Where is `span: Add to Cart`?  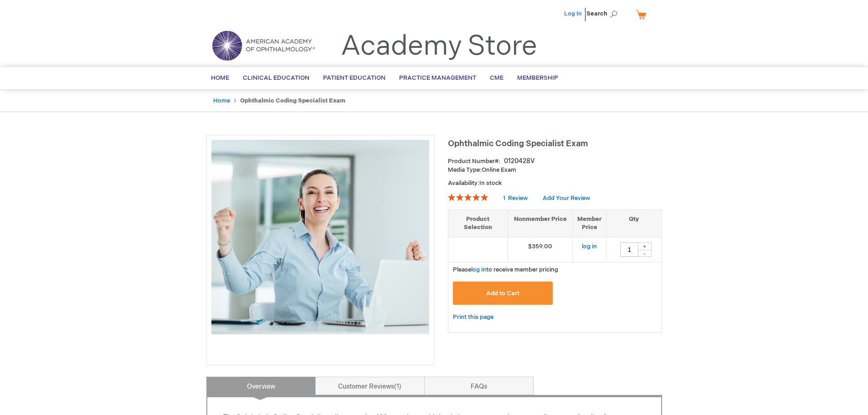 span: Add to Cart is located at coordinates (503, 294).